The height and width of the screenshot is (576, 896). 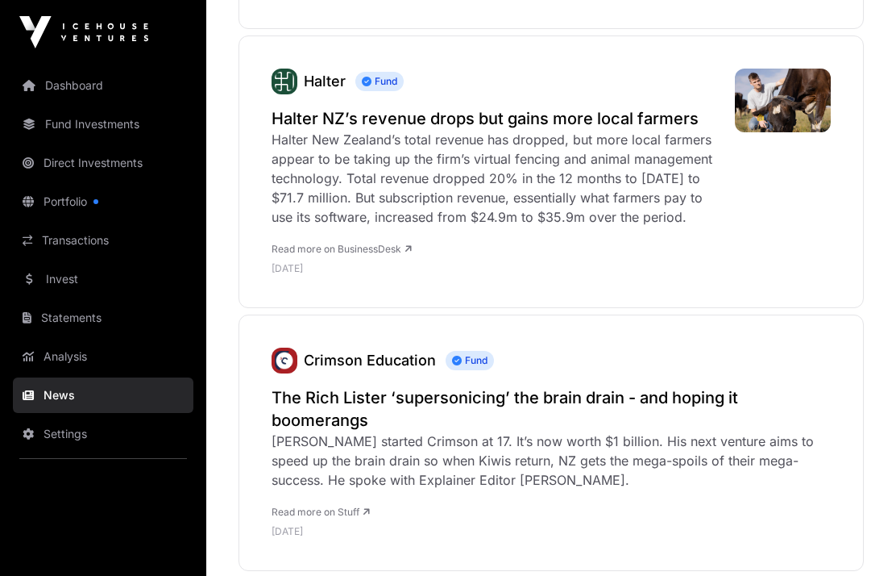 What do you see at coordinates (103, 279) in the screenshot?
I see `a: Invest` at bounding box center [103, 279].